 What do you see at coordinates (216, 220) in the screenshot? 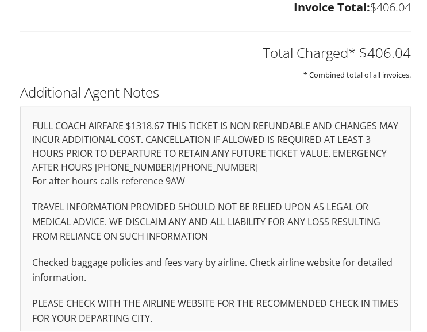
I see `p: TRAVEL INFORMATION PROVIDED SHOULD NOT BE RELIED UPON AS LEGAL OR MEDICAL ADVICE. WE DISCLAIM ANY...` at bounding box center [216, 220].